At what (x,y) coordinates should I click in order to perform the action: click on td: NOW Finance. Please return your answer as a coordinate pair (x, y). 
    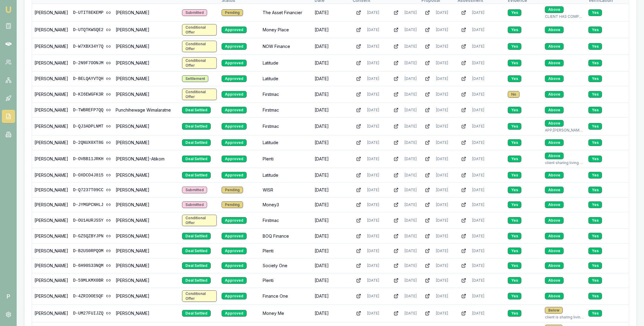
    Looking at the image, I should click on (286, 46).